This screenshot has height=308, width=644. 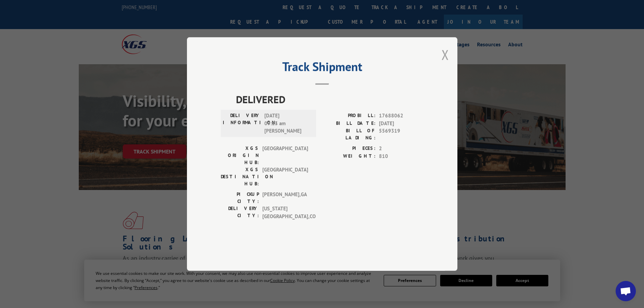 What do you see at coordinates (349, 134) in the screenshot?
I see `label: BILL OF LADING:` at bounding box center [349, 134].